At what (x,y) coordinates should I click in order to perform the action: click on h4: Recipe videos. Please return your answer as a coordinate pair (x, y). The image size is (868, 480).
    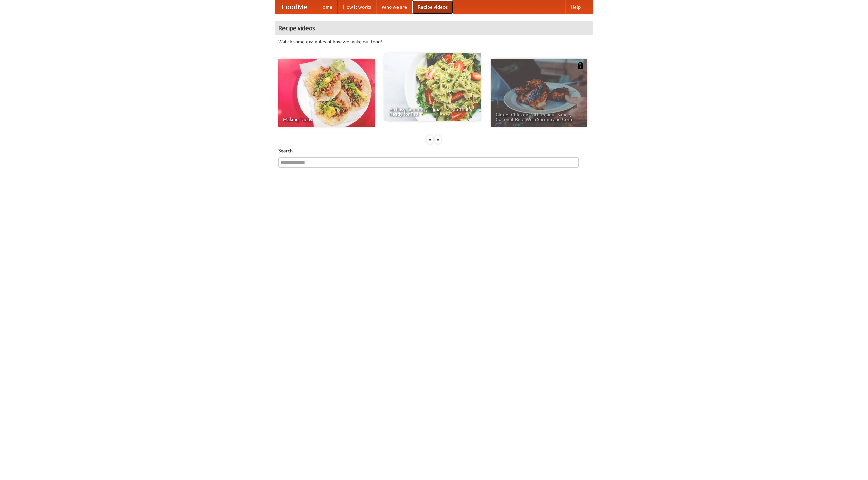
    Looking at the image, I should click on (434, 28).